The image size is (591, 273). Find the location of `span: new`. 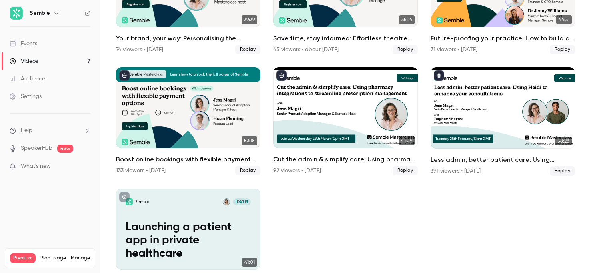

span: new is located at coordinates (65, 149).